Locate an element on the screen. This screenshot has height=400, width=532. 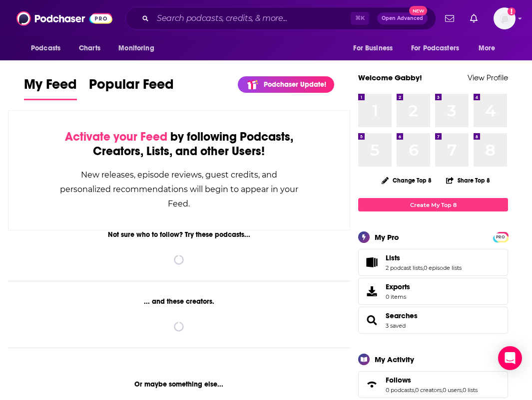
svg: Add a profile image is located at coordinates (511, 12).